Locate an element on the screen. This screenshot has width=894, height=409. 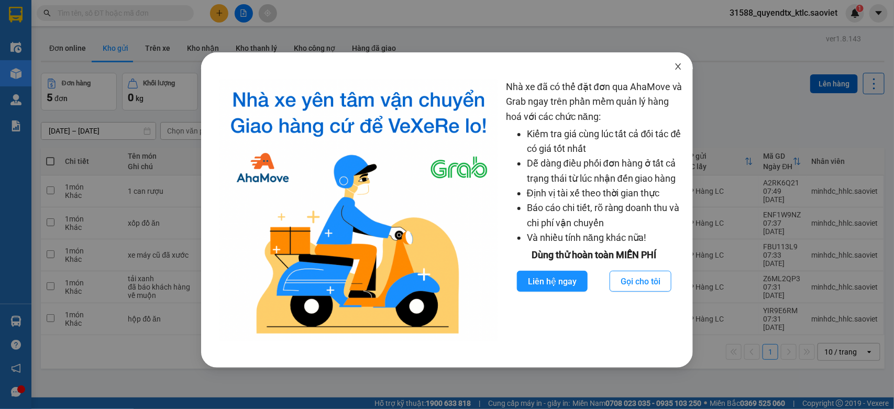
button: Liên hệ ngay is located at coordinates (552, 281).